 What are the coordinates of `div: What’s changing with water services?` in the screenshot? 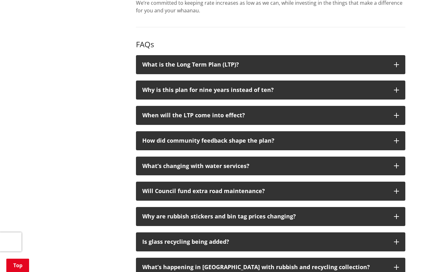 It's located at (265, 166).